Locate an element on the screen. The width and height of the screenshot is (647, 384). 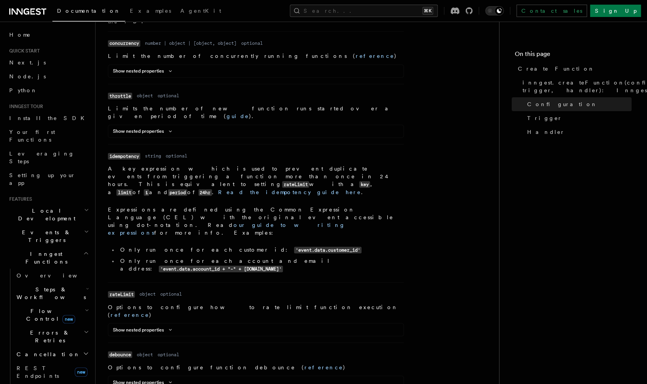
span: Configuration is located at coordinates (562, 104).